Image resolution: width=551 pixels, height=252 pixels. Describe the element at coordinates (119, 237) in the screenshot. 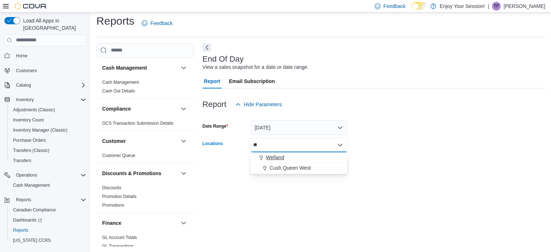

I see `a: GL Account Totals` at that location.